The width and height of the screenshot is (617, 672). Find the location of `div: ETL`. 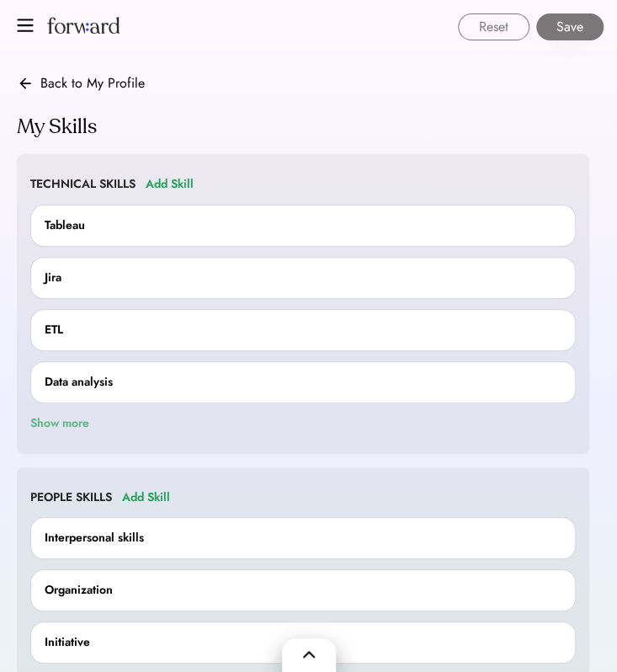

div: ETL is located at coordinates (54, 330).